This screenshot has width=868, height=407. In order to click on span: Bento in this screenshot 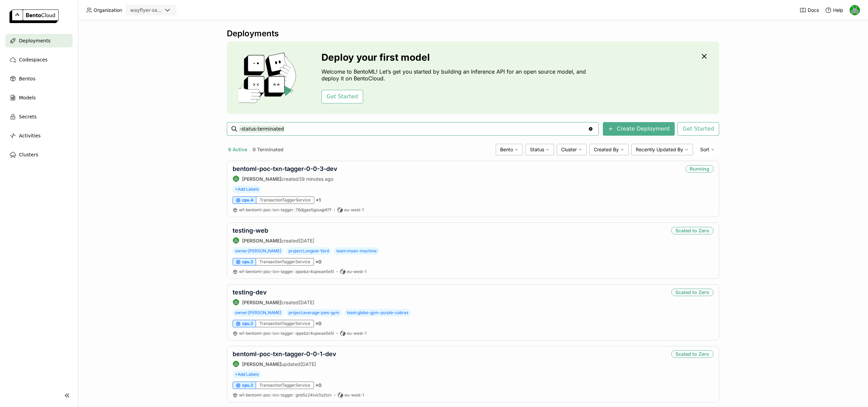, I will do `click(507, 149)`.